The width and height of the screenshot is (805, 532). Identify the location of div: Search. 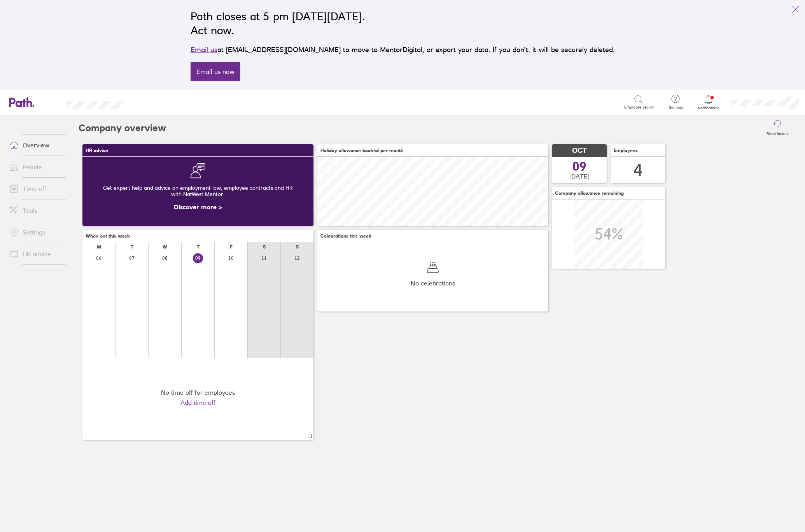
(155, 102).